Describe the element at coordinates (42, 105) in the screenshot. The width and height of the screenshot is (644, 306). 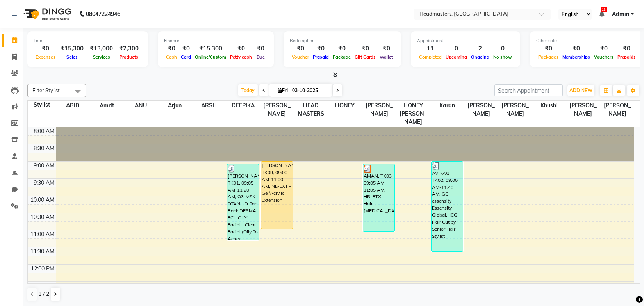
I see `div: Stylist` at that location.